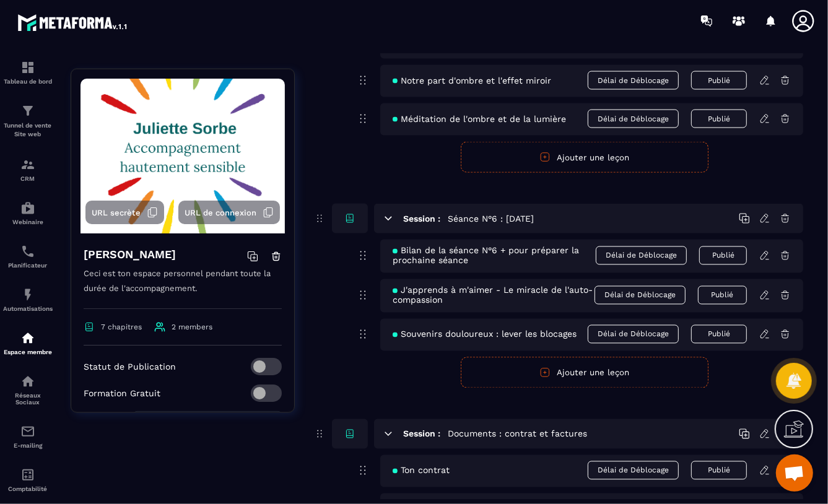 The image size is (828, 504). Describe the element at coordinates (28, 170) in the screenshot. I see `a: formationformationCRM` at that location.